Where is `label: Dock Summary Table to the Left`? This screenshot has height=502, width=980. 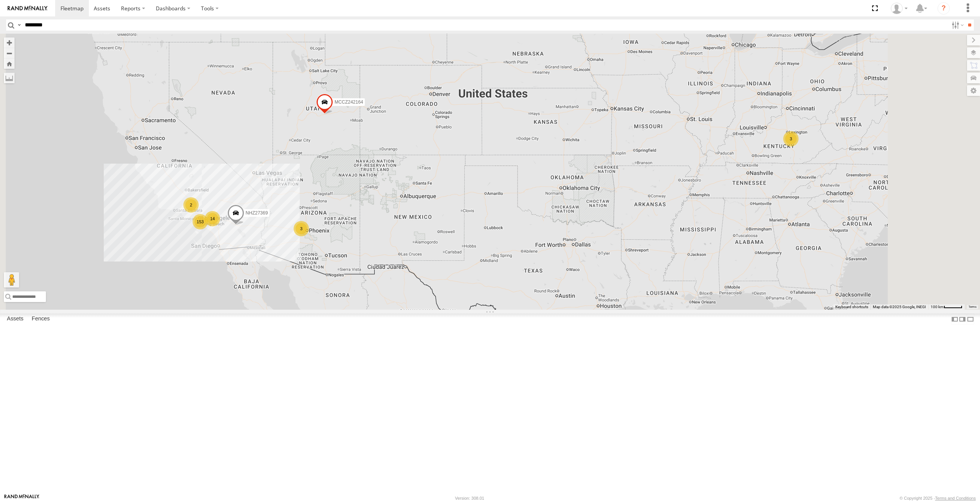 label: Dock Summary Table to the Left is located at coordinates (954, 320).